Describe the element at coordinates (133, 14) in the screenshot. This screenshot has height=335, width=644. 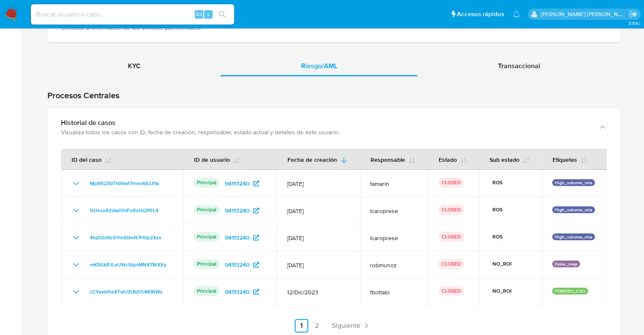
I see `input: Buscar usuario o caso...` at that location.